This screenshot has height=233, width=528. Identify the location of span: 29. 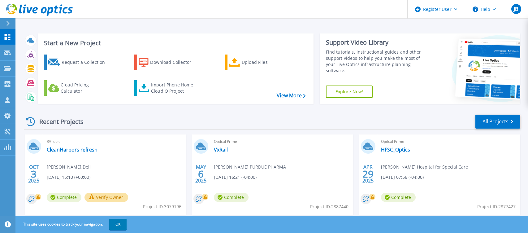
(368, 174).